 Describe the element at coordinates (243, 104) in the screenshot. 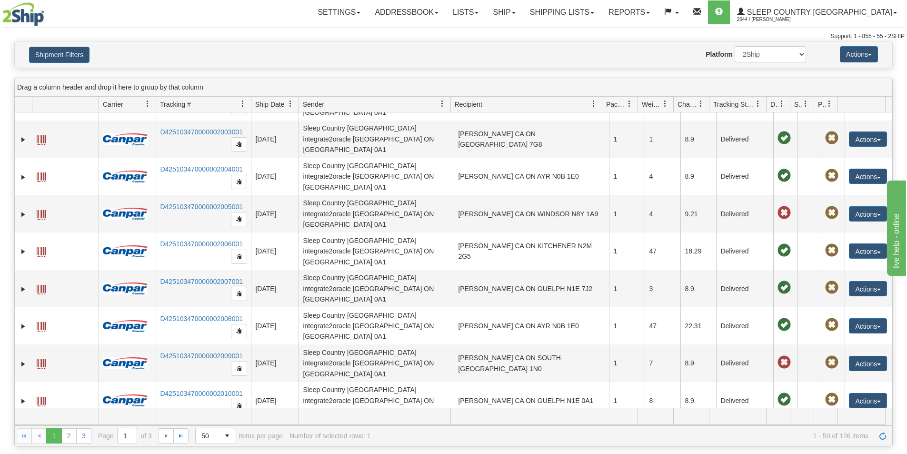

I see `a: Tracking # filter column settings` at that location.